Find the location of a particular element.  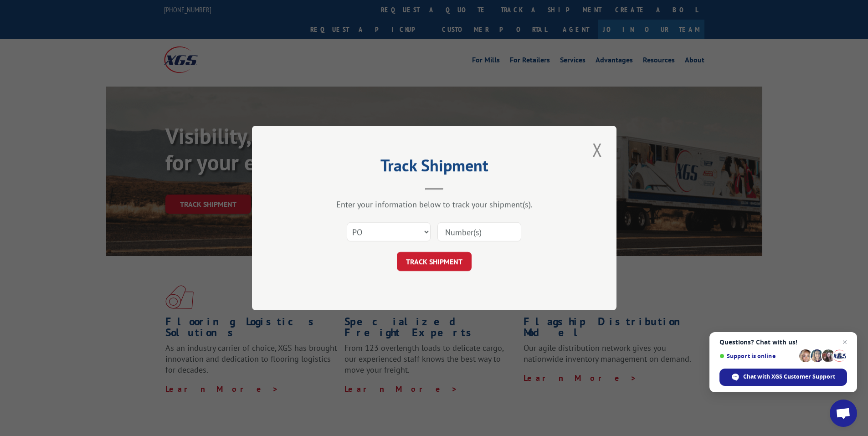

span: Support is online is located at coordinates (758, 356).